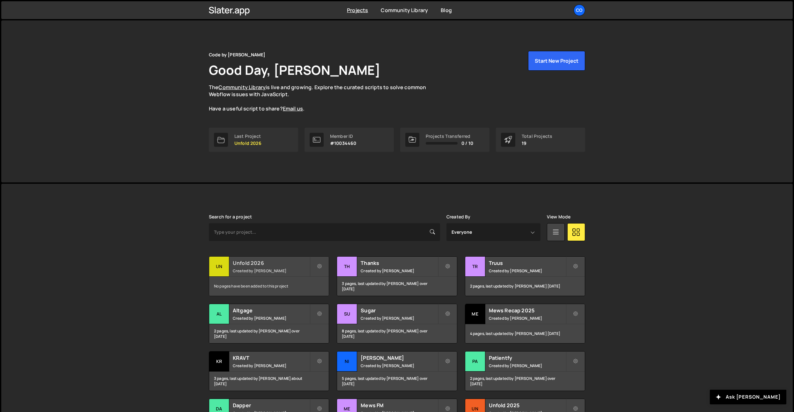 The width and height of the screenshot is (794, 412). Describe the element at coordinates (556, 61) in the screenshot. I see `button: Start New Project` at that location.